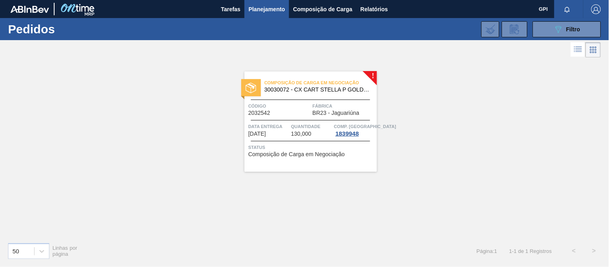 Image resolution: width=609 pixels, height=267 pixels. I want to click on span: Composição de Carga, so click(323, 9).